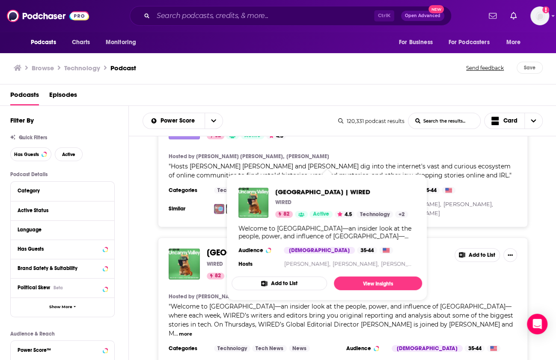 Image resolution: width=556 pixels, height=360 pixels. What do you see at coordinates (510, 255) in the screenshot?
I see `button: Show More Button` at bounding box center [510, 255].